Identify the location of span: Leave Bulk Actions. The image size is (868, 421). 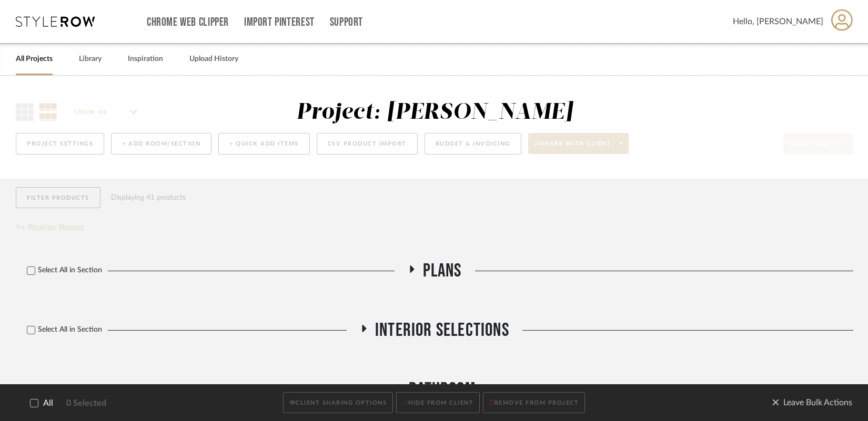
(812, 403).